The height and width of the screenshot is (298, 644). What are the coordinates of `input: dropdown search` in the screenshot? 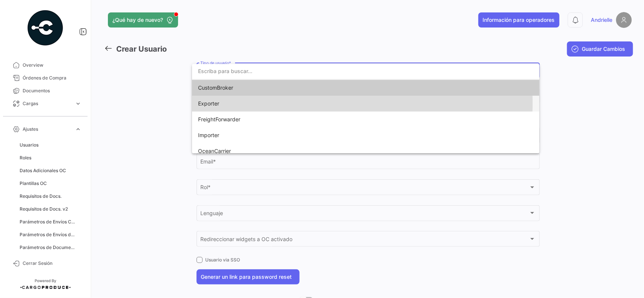 It's located at (366, 71).